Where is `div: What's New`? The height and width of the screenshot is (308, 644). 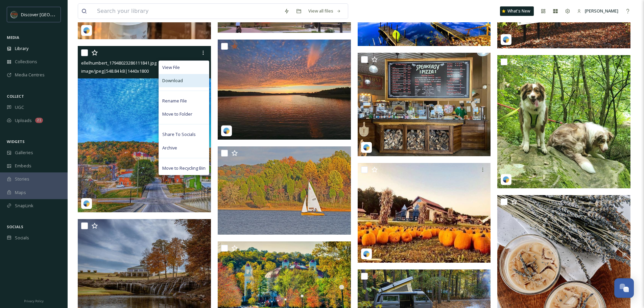
div: What's New is located at coordinates (517, 11).